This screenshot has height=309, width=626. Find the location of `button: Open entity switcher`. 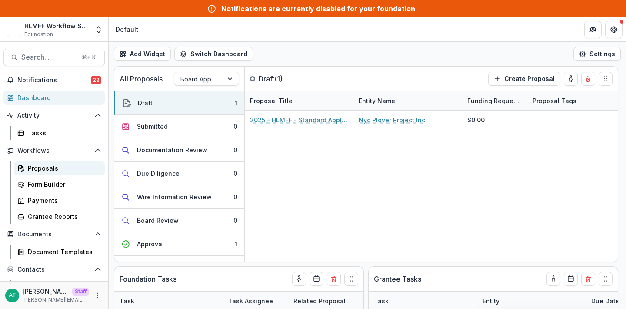

button: Open entity switcher is located at coordinates (99, 30).